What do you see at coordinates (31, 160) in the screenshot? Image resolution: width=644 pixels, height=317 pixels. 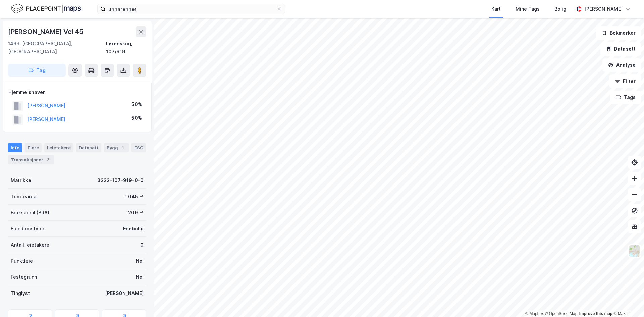 I see `div: Transaksjoner` at bounding box center [31, 160].